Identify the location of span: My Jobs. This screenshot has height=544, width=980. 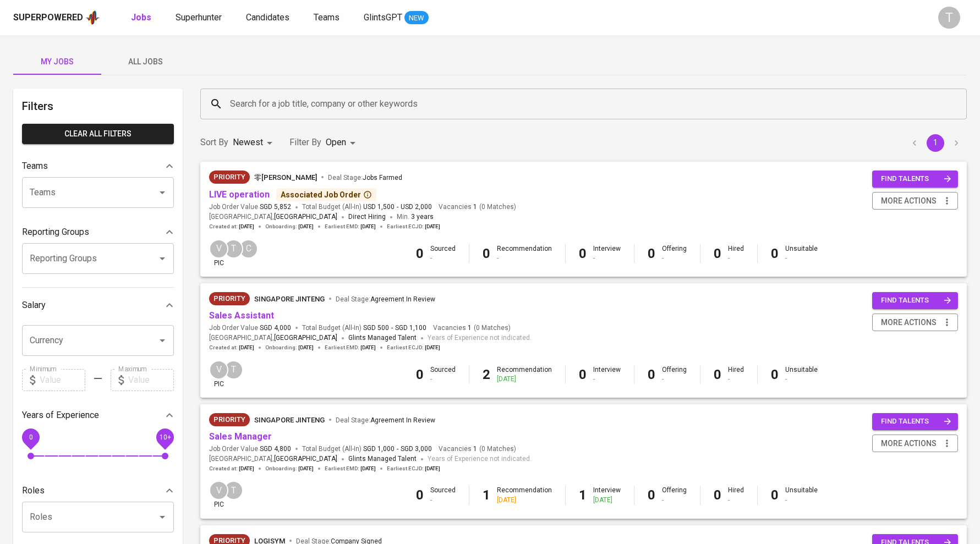
(57, 61).